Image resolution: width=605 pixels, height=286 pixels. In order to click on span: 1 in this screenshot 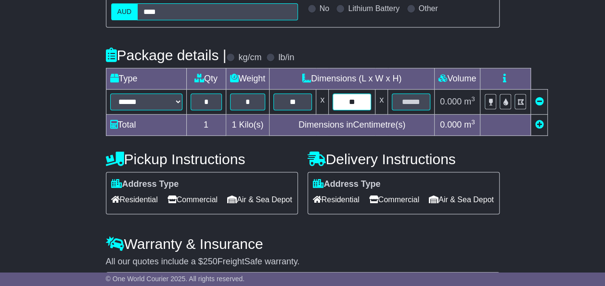, I will do `click(234, 125)`.